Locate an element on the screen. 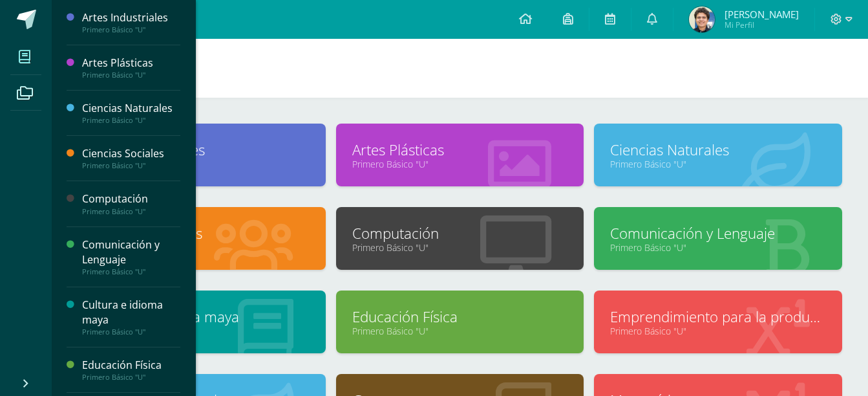 Image resolution: width=868 pixels, height=396 pixels. a: Cultura e idioma maya is located at coordinates (202, 316).